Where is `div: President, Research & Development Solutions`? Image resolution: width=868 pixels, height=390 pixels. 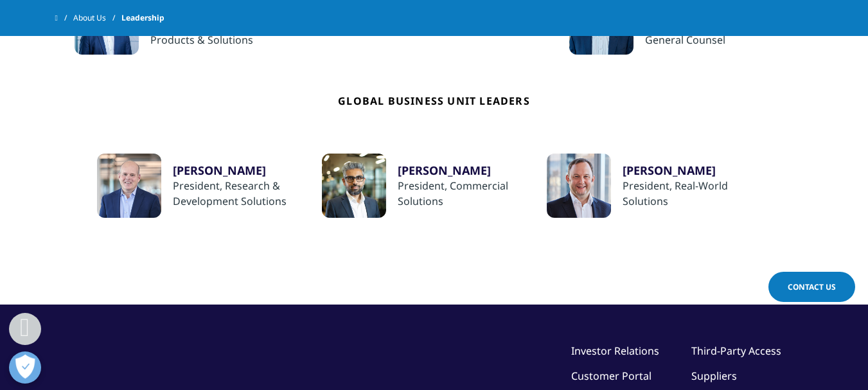
div: President, Research & Development Solutions is located at coordinates (247, 193).